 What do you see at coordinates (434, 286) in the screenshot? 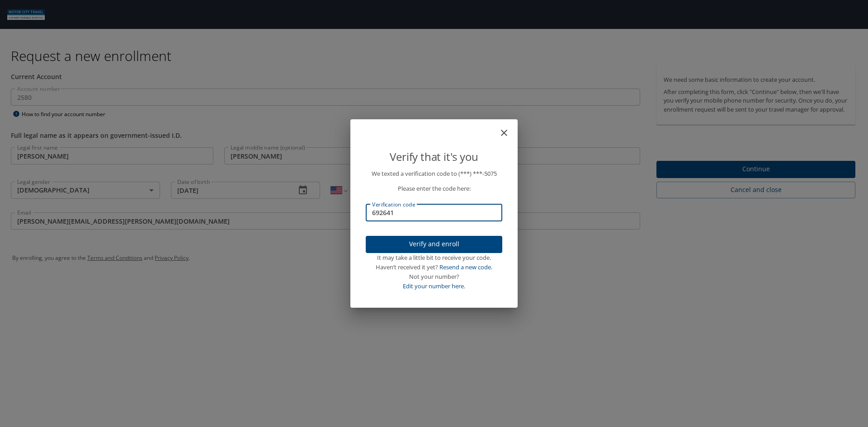
I see `a: Edit your number here.` at bounding box center [434, 286].